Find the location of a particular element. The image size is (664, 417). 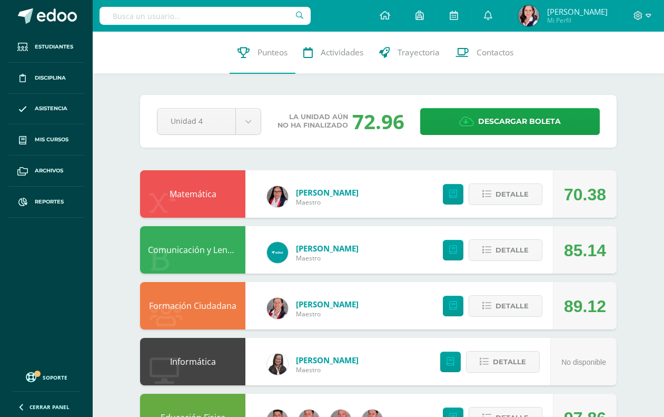

a: Archivos is located at coordinates (46, 171).